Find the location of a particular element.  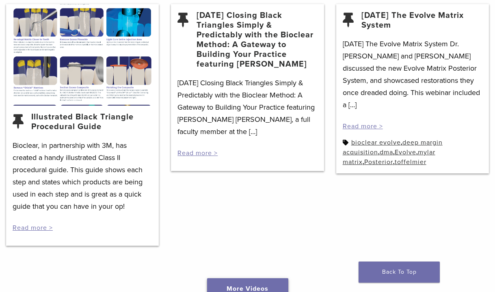

a: Illustrated Black Triangle Procedural Guide is located at coordinates (92, 122).